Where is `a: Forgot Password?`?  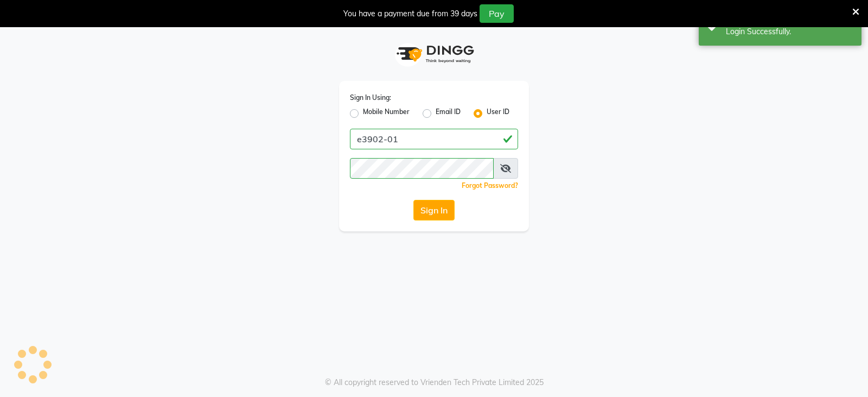 a: Forgot Password? is located at coordinates (490, 186).